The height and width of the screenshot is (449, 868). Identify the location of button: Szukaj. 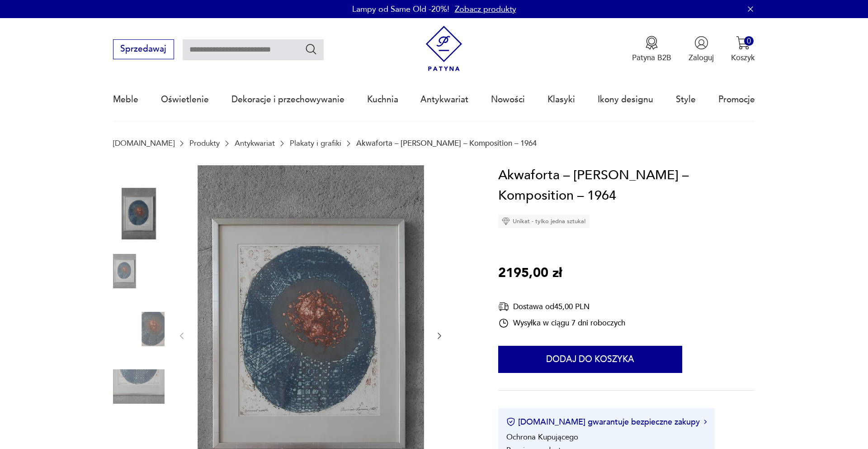
(311, 49).